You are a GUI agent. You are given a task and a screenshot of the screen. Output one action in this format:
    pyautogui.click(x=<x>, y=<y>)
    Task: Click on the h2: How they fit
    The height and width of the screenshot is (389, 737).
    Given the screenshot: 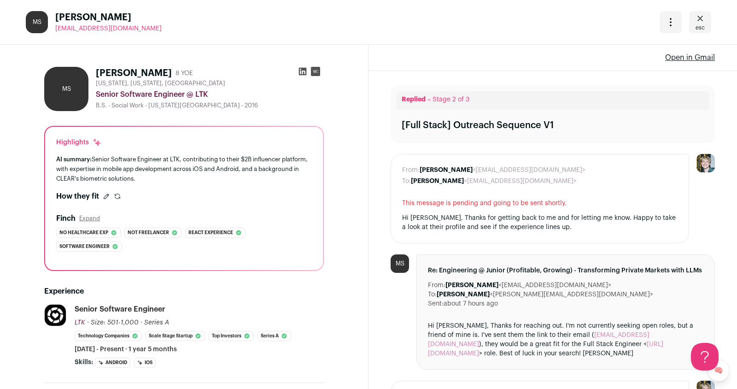 What is the action you would take?
    pyautogui.click(x=77, y=196)
    